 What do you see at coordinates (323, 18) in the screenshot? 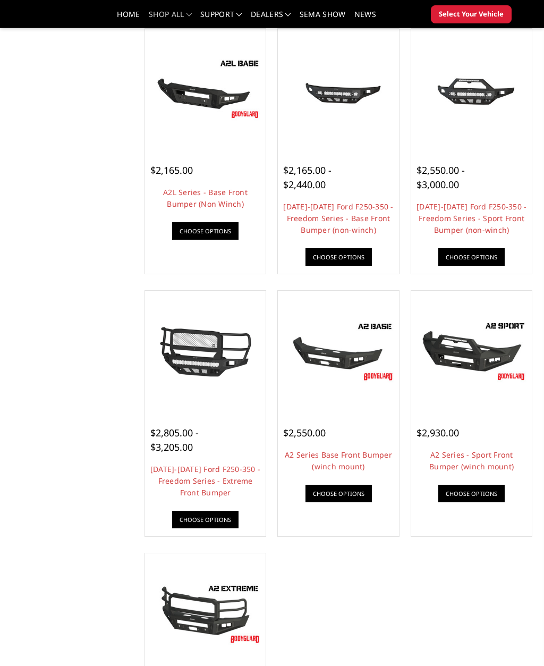
I see `a: SEMA Show` at bounding box center [323, 18].